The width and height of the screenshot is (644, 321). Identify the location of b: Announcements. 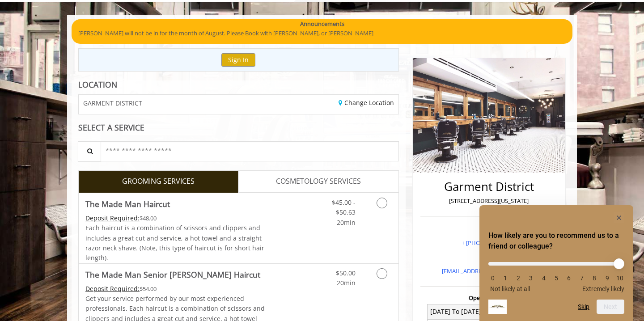
(322, 24).